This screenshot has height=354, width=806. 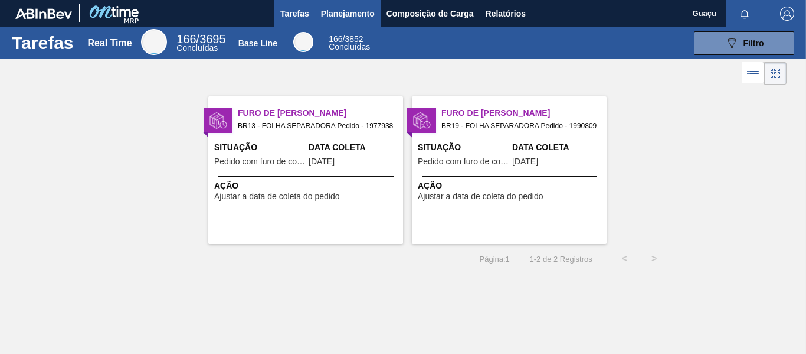 What do you see at coordinates (745, 14) in the screenshot?
I see `button: Notificações` at bounding box center [745, 14].